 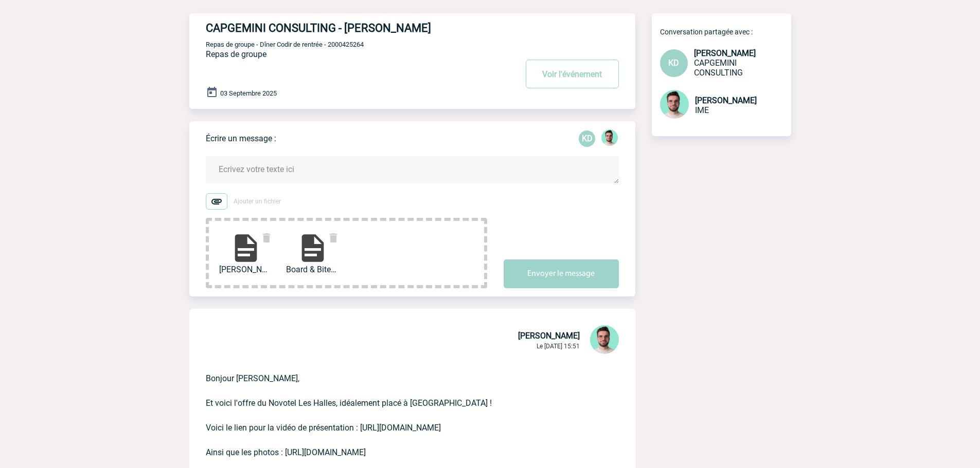 What do you see at coordinates (236, 54) in the screenshot?
I see `span: Repas de groupe` at bounding box center [236, 54].